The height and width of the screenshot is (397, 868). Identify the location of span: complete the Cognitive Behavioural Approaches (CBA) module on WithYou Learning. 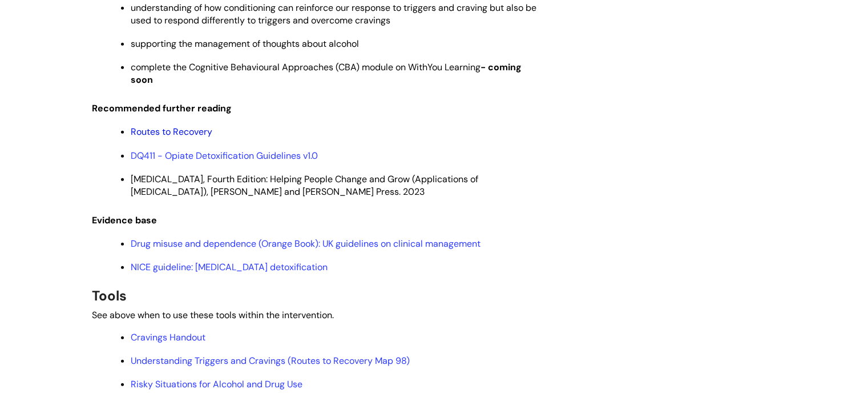
(326, 73).